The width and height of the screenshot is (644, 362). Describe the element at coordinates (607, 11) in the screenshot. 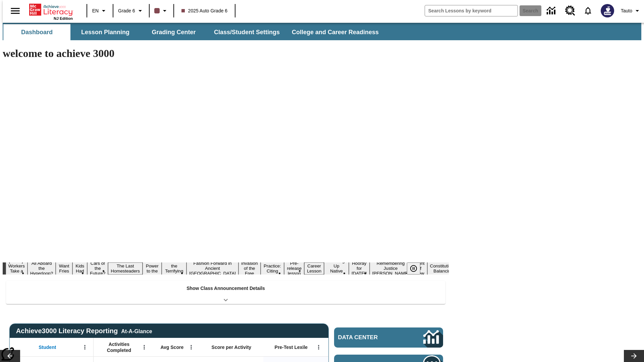

I see `button: Select a new avatar` at that location.